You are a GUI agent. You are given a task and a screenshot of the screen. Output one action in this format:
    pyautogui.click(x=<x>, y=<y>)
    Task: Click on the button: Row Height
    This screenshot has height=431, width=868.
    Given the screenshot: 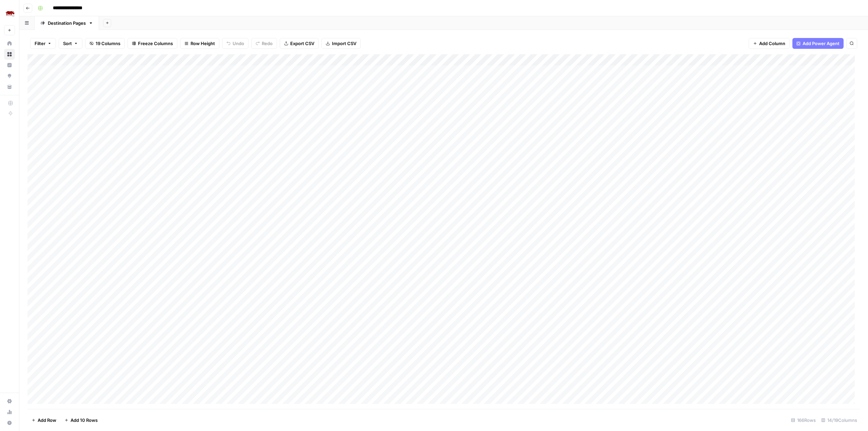 What is the action you would take?
    pyautogui.click(x=200, y=43)
    